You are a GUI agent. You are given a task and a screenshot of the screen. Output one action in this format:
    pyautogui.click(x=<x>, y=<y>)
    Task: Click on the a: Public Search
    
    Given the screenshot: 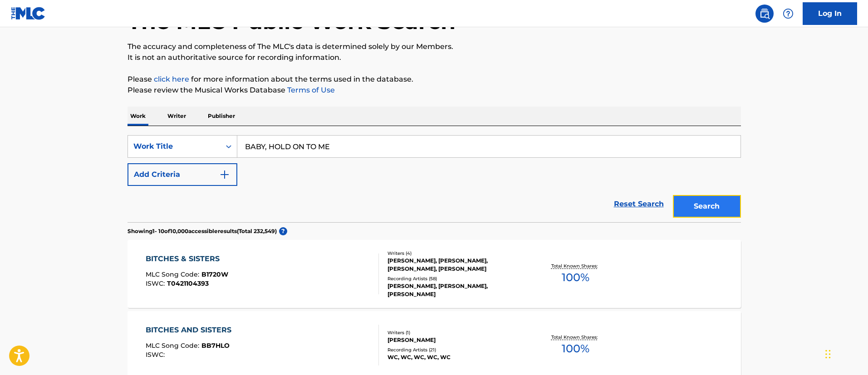 What is the action you would take?
    pyautogui.click(x=764, y=13)
    